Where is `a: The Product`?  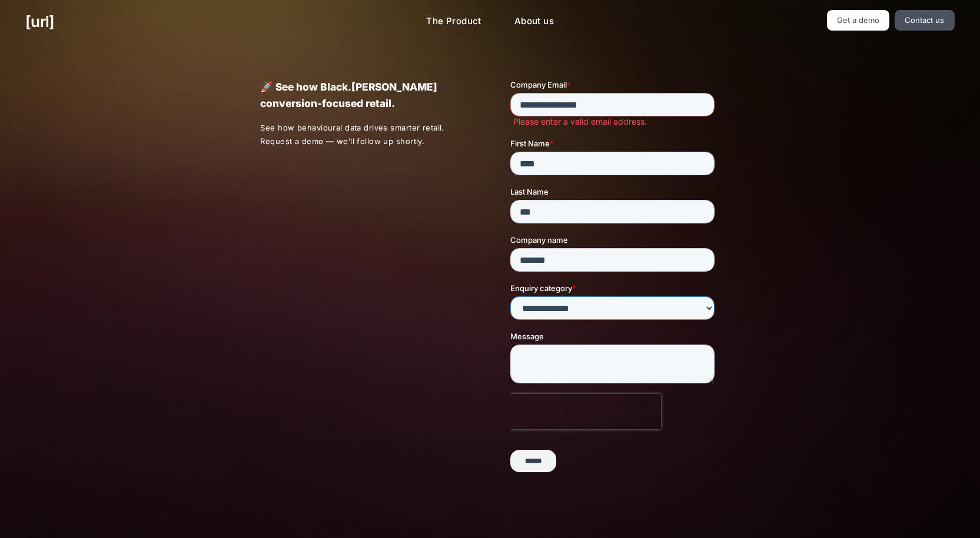
a: The Product is located at coordinates (454, 21).